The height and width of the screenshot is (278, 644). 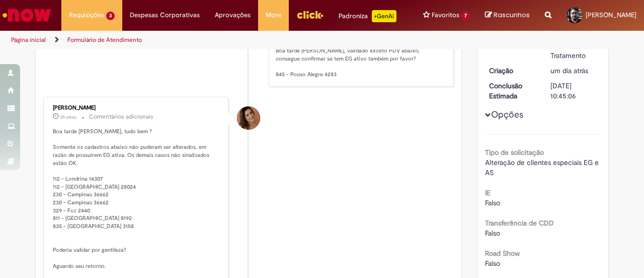 What do you see at coordinates (488, 193) in the screenshot?
I see `b: IE` at bounding box center [488, 193].